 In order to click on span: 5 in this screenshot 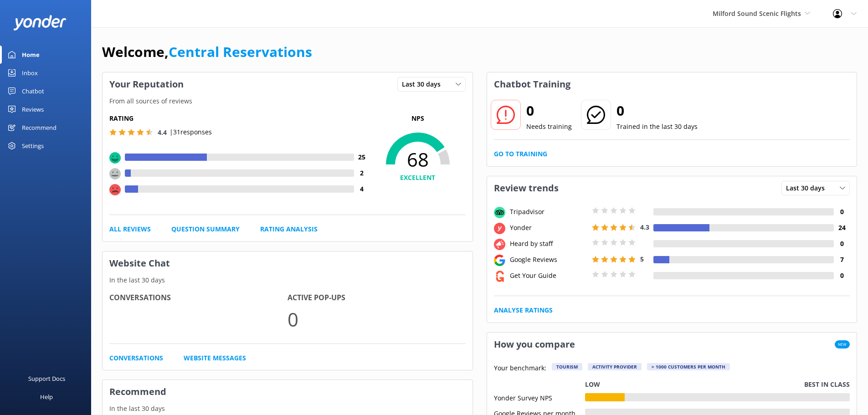, I will do `click(642, 259)`.